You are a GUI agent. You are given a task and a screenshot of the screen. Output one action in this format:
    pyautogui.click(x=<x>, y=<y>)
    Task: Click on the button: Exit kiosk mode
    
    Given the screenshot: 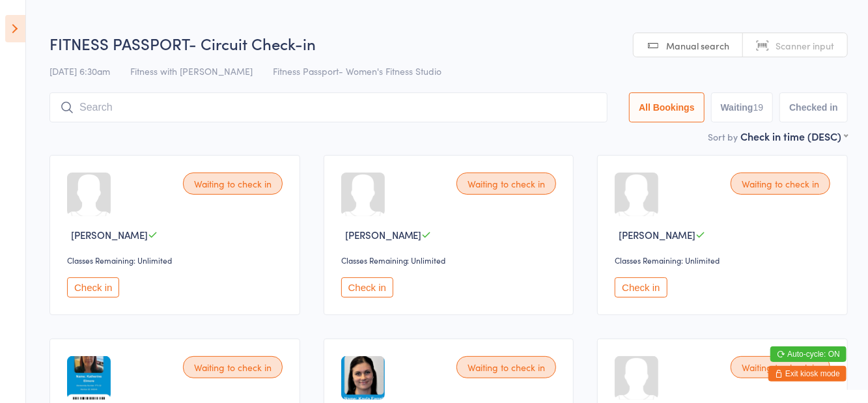 What is the action you would take?
    pyautogui.click(x=808, y=374)
    